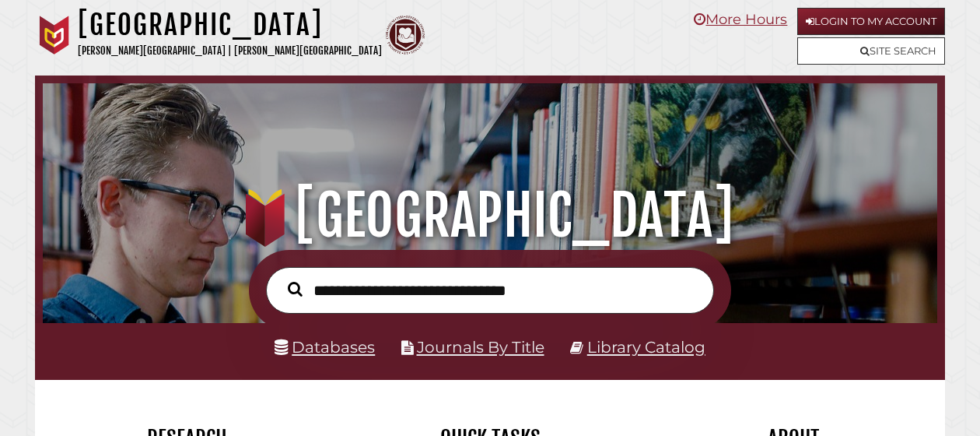 The image size is (980, 436). Describe the element at coordinates (324, 346) in the screenshot. I see `a: Databases` at that location.